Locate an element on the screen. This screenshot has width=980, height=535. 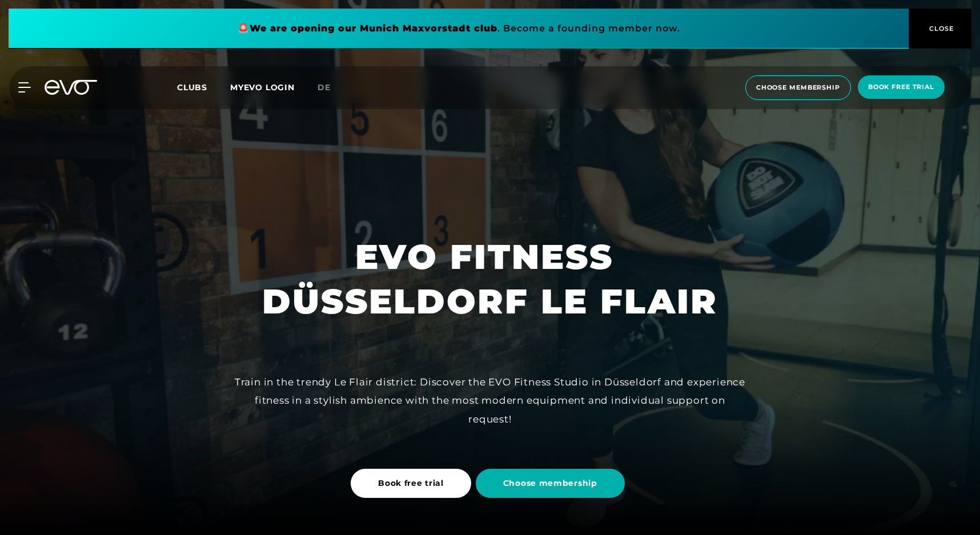
h1: EVO FITNESS DÜSSELDORF LE FLAIR is located at coordinates (490, 279).